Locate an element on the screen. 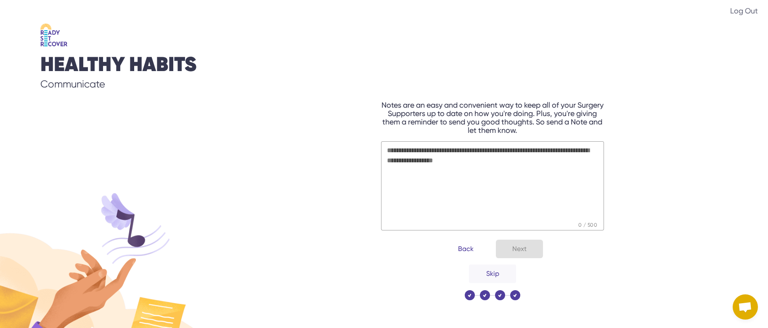  button: Skip is located at coordinates (493, 274).